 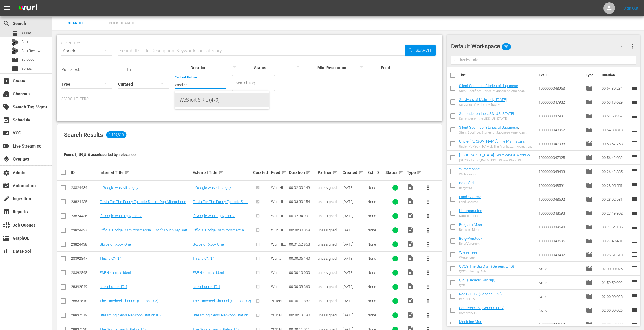 What do you see at coordinates (145, 172) in the screenshot?
I see `div: Internal Title` at bounding box center [145, 172].